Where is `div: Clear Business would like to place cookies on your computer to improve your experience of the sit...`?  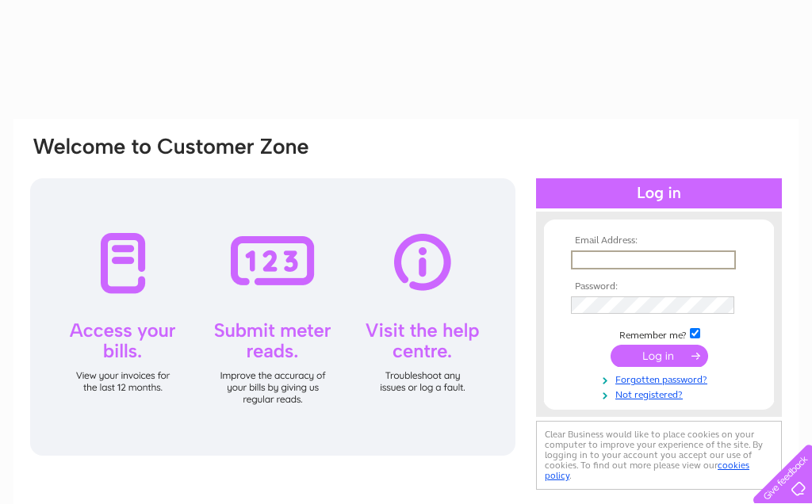
div: Clear Business would like to place cookies on your computer to improve your experience of the sit... is located at coordinates (659, 455).